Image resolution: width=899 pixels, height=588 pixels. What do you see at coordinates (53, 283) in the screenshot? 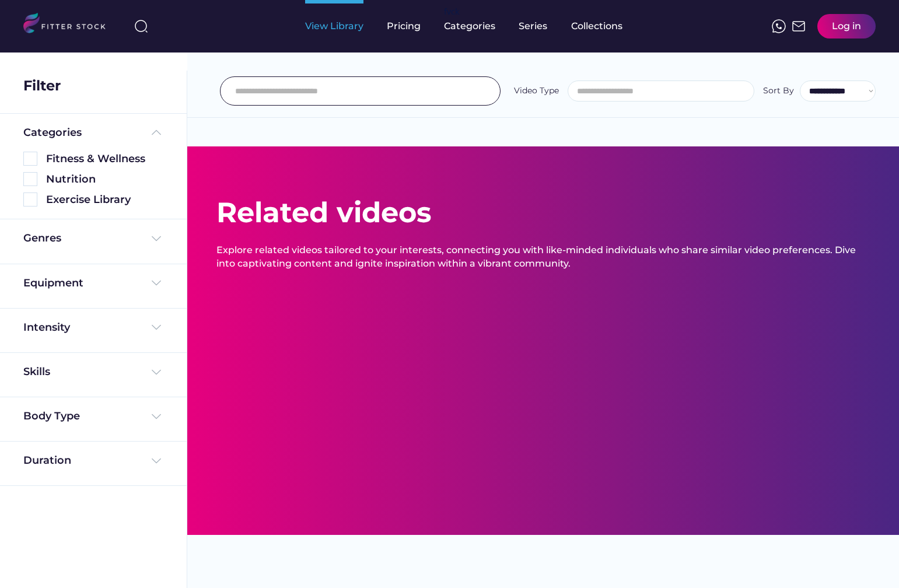
I see `div: Equipment` at bounding box center [53, 283].